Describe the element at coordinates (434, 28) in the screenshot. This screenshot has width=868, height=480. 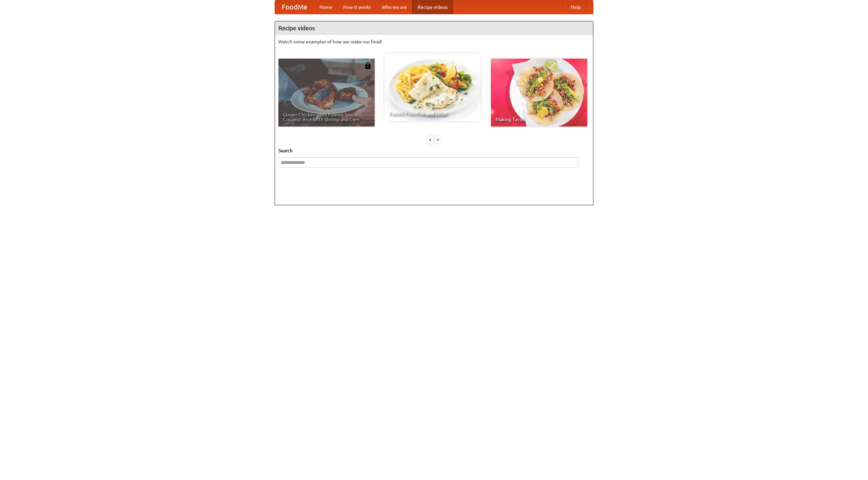
I see `h4: Recipe videos` at that location.